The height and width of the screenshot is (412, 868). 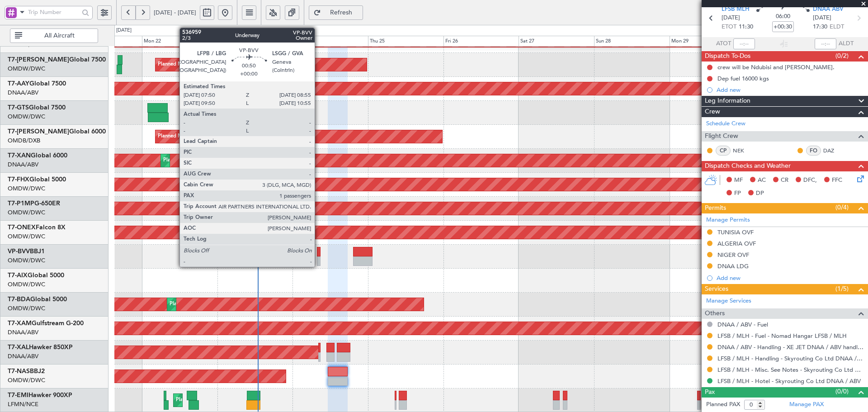 I want to click on div: FO, so click(x=813, y=150).